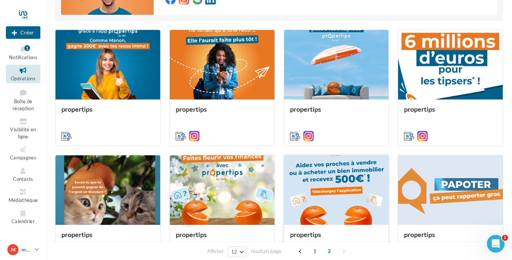 This screenshot has width=512, height=260. What do you see at coordinates (13, 249) in the screenshot?
I see `span: m` at bounding box center [13, 249].